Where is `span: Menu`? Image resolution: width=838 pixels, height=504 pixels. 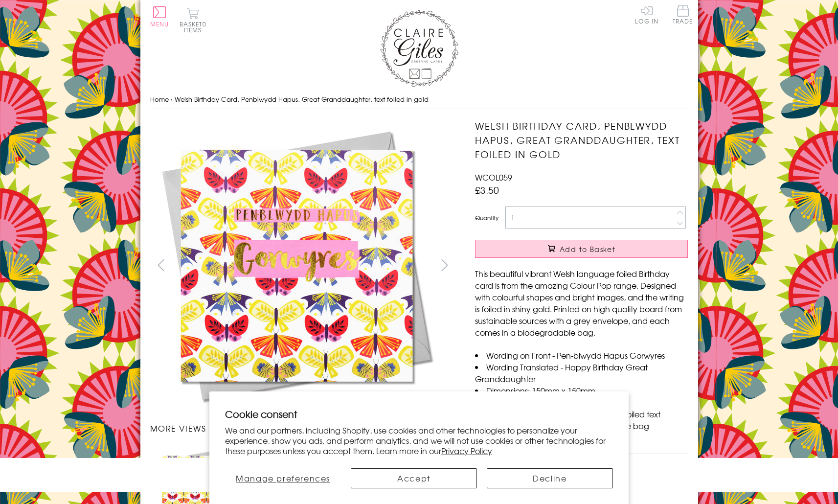 span: Menu is located at coordinates (160, 24).